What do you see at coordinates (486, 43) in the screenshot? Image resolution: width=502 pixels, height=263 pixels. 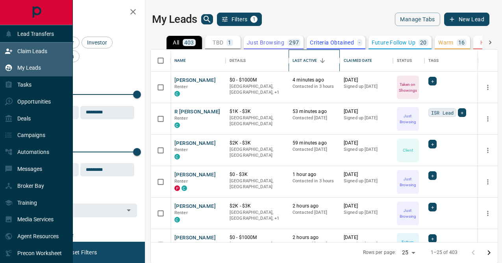 I see `p: HOT` at bounding box center [486, 43].